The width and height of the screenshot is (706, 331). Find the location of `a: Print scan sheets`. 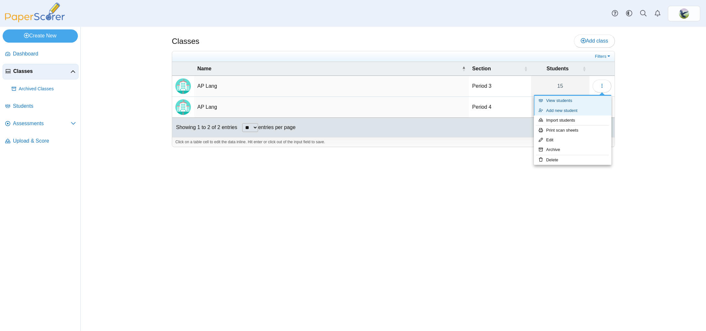

a: Print scan sheets is located at coordinates (573, 131).